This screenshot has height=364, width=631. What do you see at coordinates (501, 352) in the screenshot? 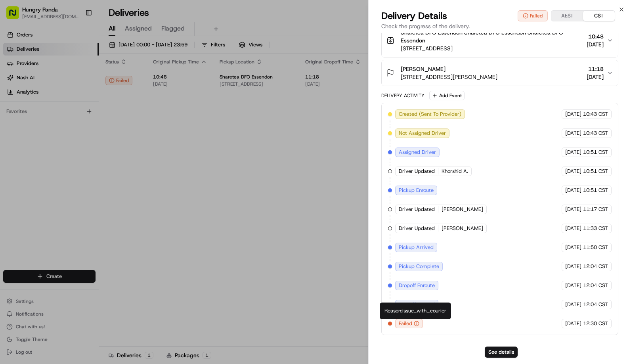
I see `button: See details` at bounding box center [501, 352].